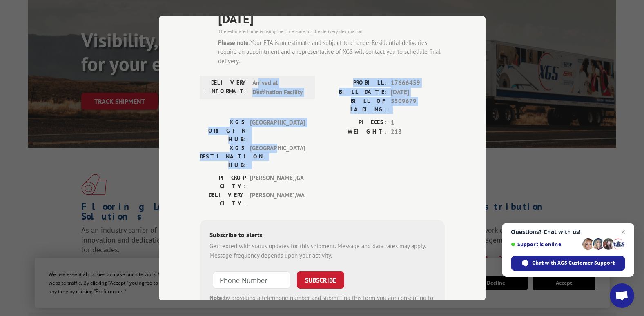  Describe the element at coordinates (418, 105) in the screenshot. I see `span: 5509679` at that location.